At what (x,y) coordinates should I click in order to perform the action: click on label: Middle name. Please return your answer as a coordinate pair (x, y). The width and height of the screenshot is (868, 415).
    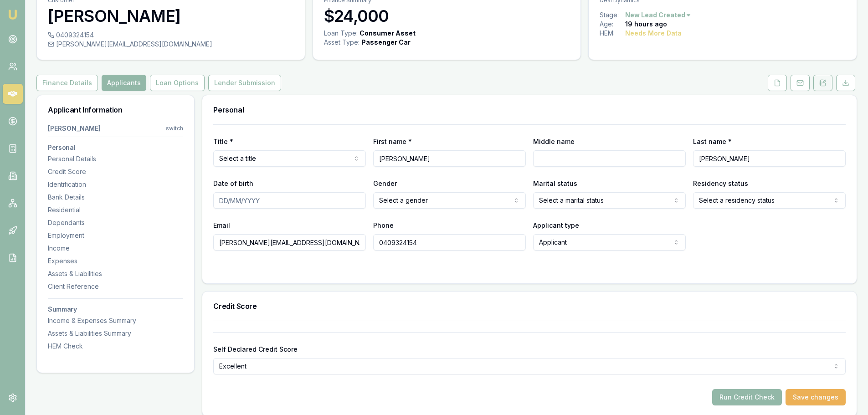
    Looking at the image, I should click on (554, 141).